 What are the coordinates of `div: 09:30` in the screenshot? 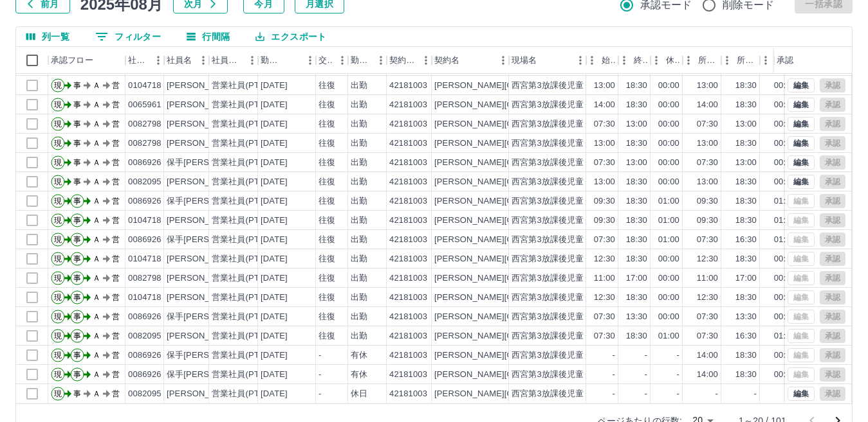 It's located at (604, 220).